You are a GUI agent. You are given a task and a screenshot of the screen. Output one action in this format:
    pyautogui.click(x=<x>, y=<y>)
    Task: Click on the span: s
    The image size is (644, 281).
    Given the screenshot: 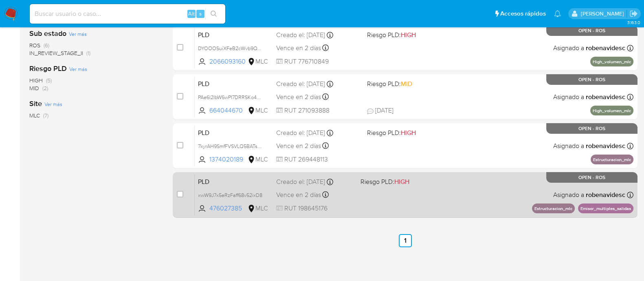 What is the action you would take?
    pyautogui.click(x=200, y=14)
    